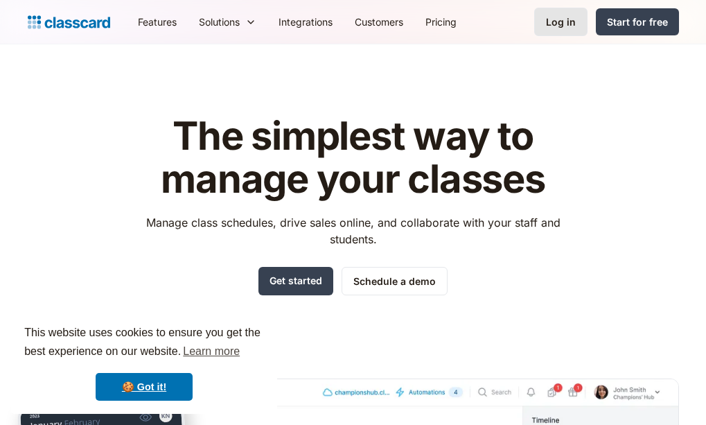  Describe the element at coordinates (353, 157) in the screenshot. I see `h1: The simplest way to manage your classes` at that location.